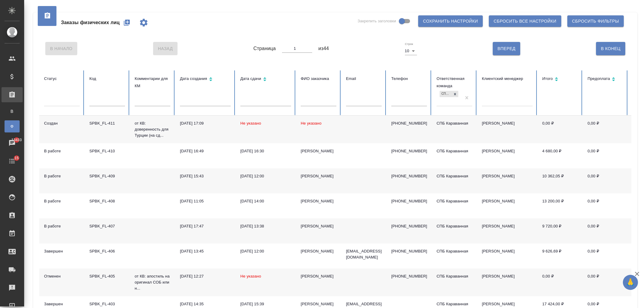 Image resolution: width=644 pixels, height=308 pixels. I want to click on span: В Конец, so click(610, 49).